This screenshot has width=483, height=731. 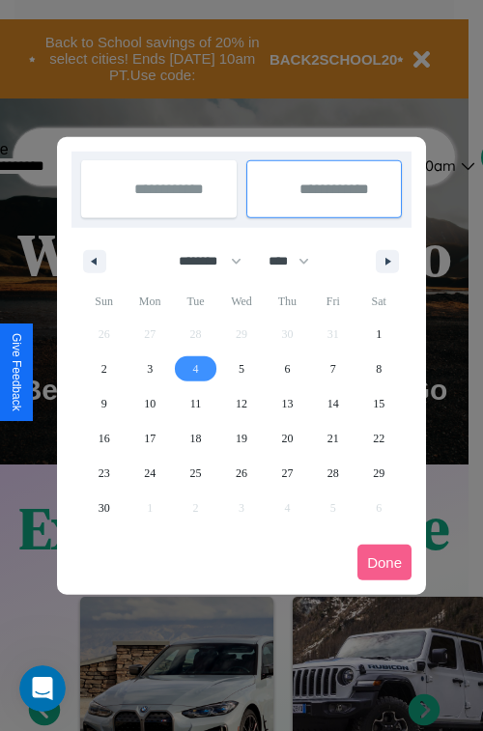 I want to click on span: Sat, so click(x=379, y=301).